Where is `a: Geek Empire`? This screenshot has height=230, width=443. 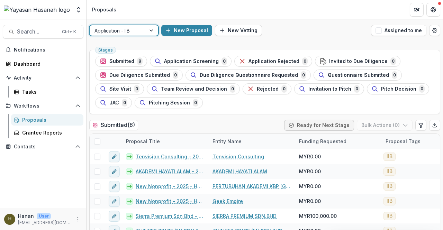 a: Geek Empire is located at coordinates (228, 201).